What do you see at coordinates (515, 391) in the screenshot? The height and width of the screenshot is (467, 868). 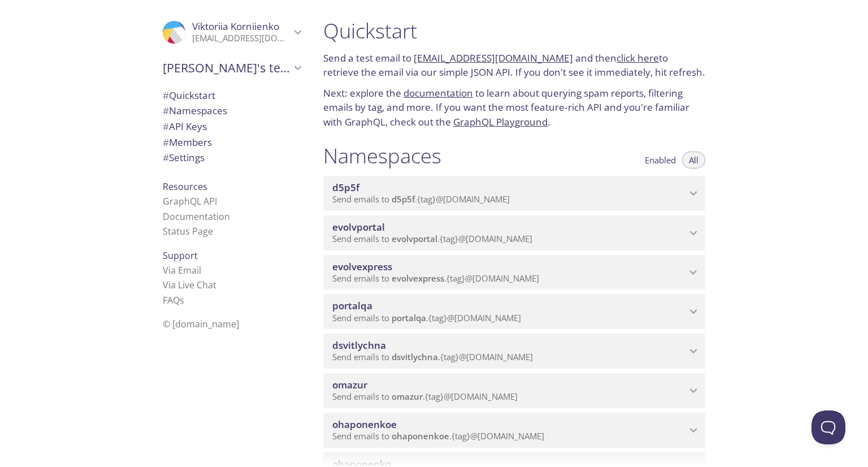 I see `div: omazur namespace` at bounding box center [515, 391].